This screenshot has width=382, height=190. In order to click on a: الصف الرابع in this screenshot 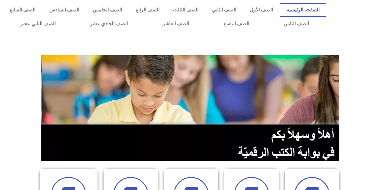, I will do `click(147, 10)`.